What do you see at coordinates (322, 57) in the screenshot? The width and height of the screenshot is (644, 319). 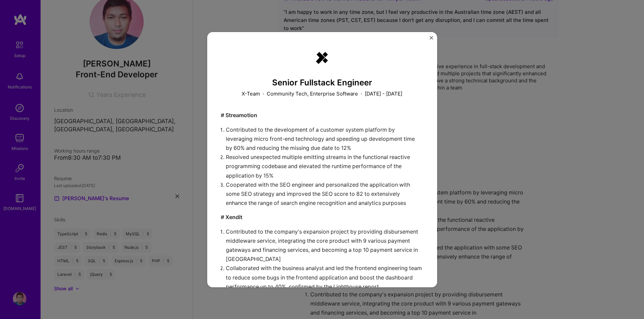 I see `img: Company logo` at bounding box center [322, 57].